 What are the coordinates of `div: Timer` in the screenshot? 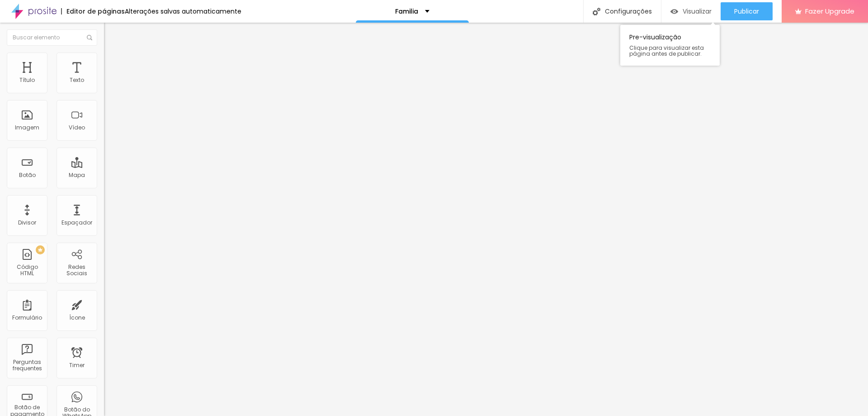 It's located at (77, 365).